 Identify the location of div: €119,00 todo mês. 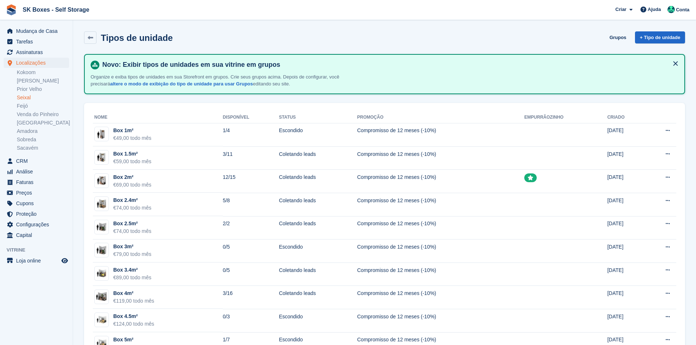
(134, 301).